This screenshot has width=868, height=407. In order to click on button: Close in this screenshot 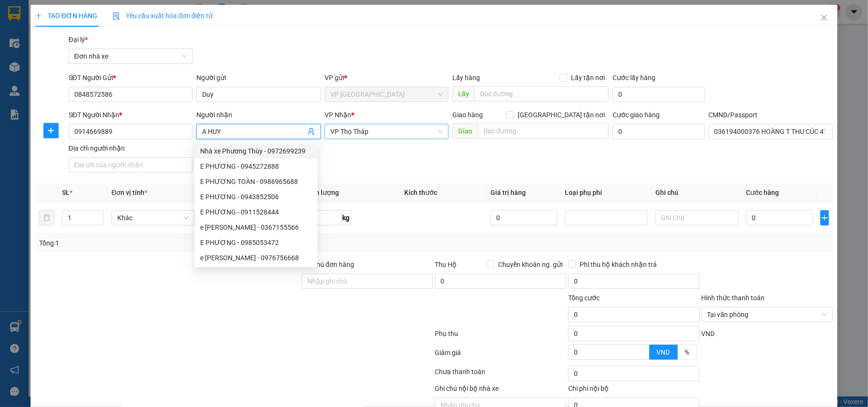, I will do `click(824, 18)`.